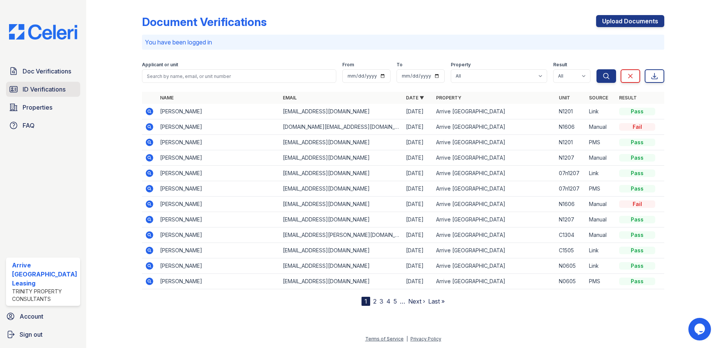  Describe the element at coordinates (628, 98) in the screenshot. I see `a: Result` at that location.